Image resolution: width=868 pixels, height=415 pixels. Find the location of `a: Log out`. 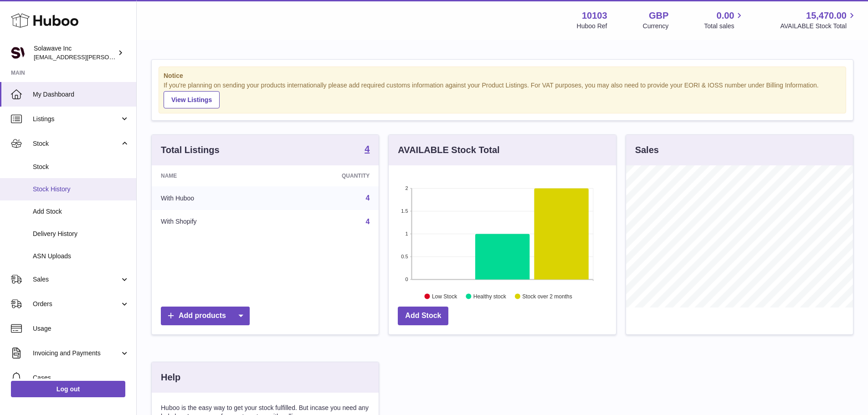

a: Log out is located at coordinates (68, 389).